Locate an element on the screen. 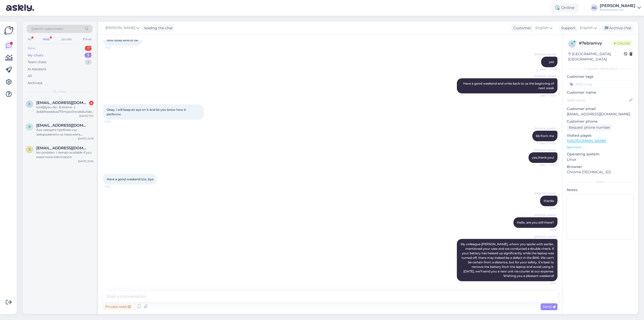 This screenshot has height=320, width=644. span: Seen ✓ 17:52 is located at coordinates (546, 69).